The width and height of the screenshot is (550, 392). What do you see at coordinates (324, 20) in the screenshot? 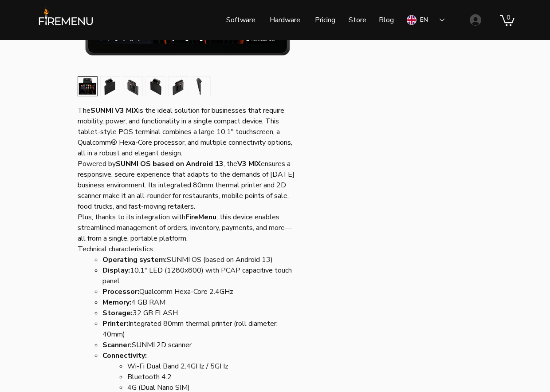
I see `a: Pricing` at bounding box center [324, 20].